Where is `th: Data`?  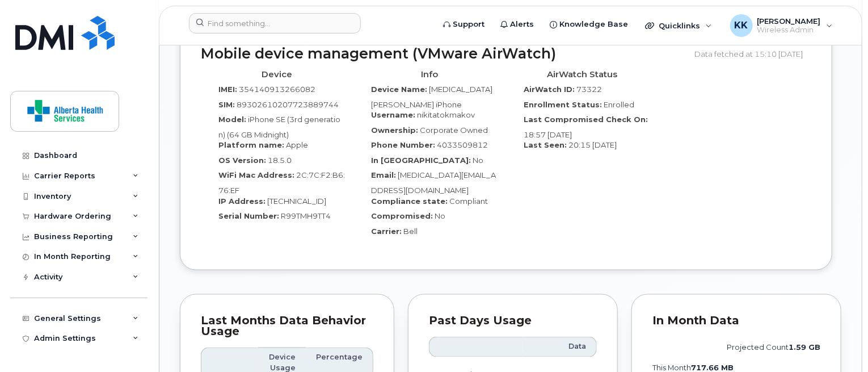
th: Data is located at coordinates (560, 347).